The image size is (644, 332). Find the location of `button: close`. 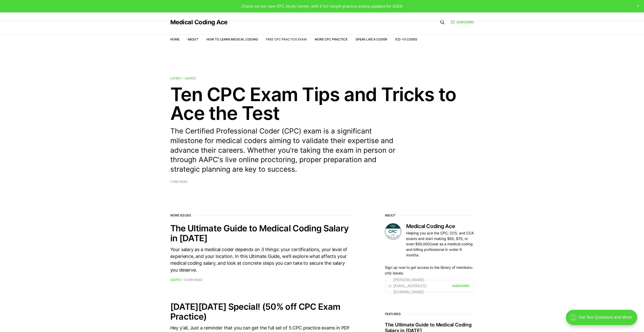

button: close is located at coordinates (638, 6).